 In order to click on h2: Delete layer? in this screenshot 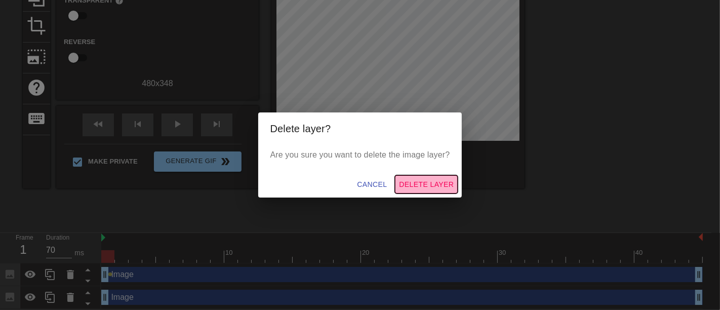, I will do `click(360, 129)`.